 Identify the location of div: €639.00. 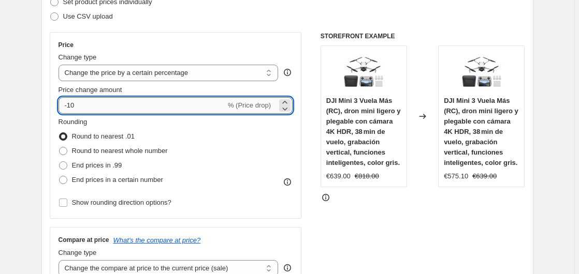
(338, 177).